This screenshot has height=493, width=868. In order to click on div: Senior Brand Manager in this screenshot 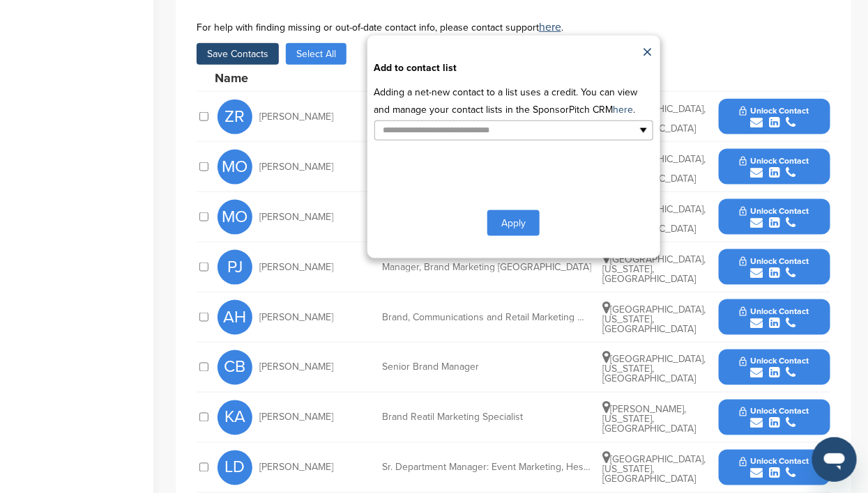, I will do `click(486, 368)`.